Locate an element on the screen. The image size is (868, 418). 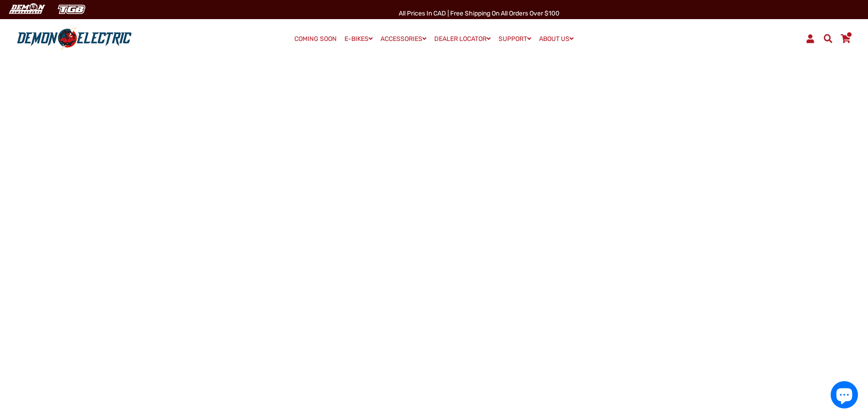
img: TGB Canada is located at coordinates (71, 9).